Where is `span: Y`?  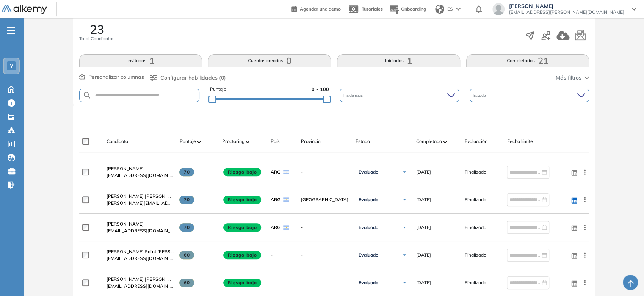 span: Y is located at coordinates (11, 66).